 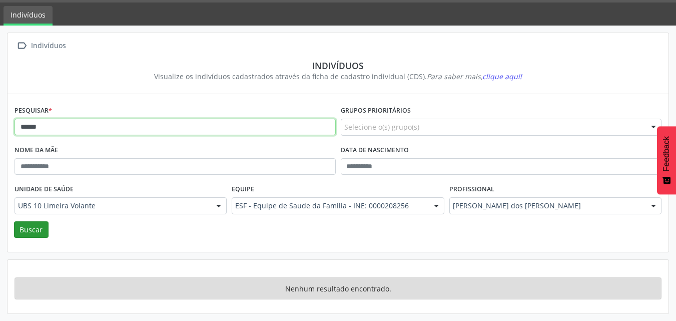 I want to click on button: Feedback - Mostrar pesquisa, so click(x=666, y=160).